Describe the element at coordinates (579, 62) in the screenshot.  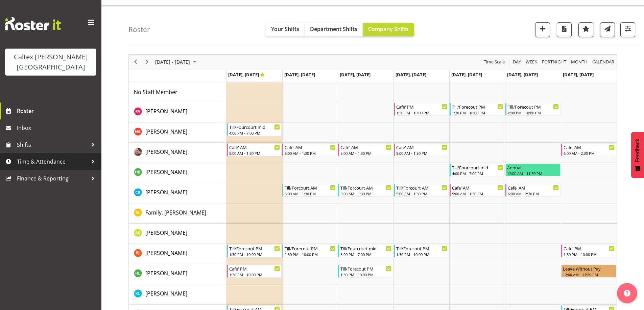
I see `span: Month` at that location.